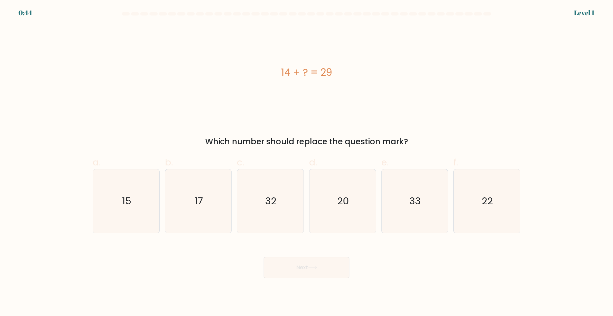 This screenshot has width=613, height=316. I want to click on span: e., so click(385, 162).